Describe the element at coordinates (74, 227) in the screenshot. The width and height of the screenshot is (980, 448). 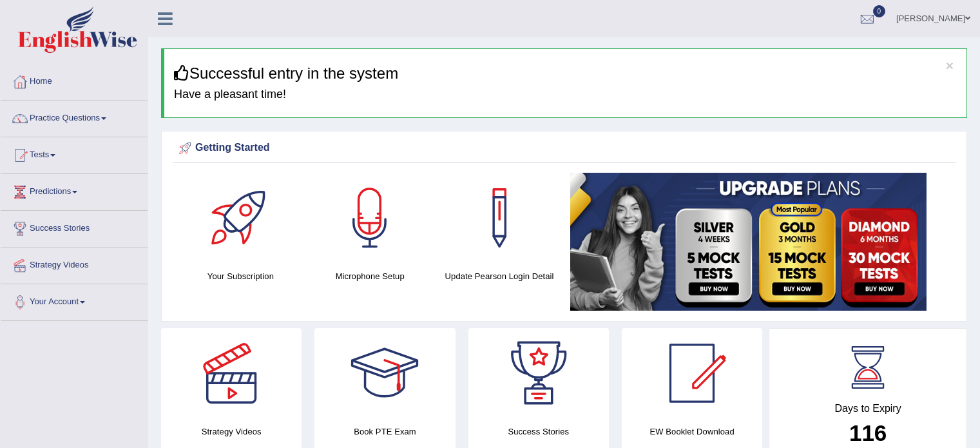
I see `a: Success Stories` at that location.